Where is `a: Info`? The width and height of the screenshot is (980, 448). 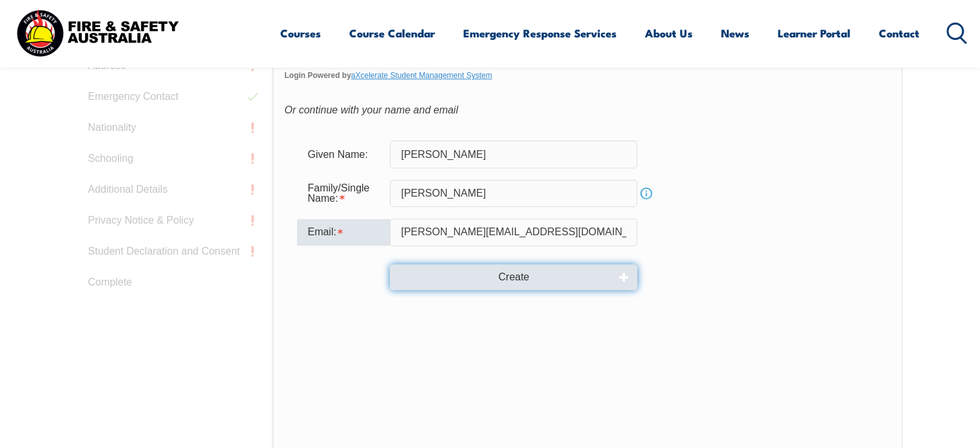 a: Info is located at coordinates (646, 193).